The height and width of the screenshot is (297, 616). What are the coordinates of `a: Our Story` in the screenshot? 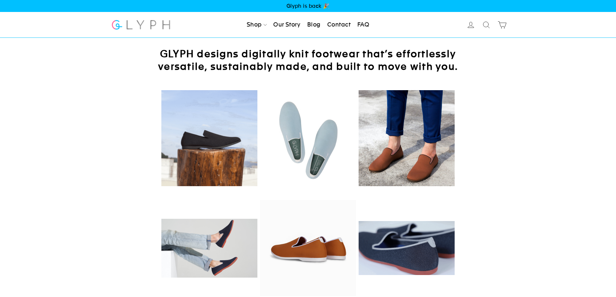 It's located at (287, 25).